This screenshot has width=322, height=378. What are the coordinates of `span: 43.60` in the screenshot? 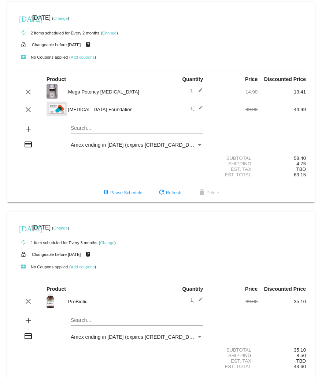 It's located at (300, 366).